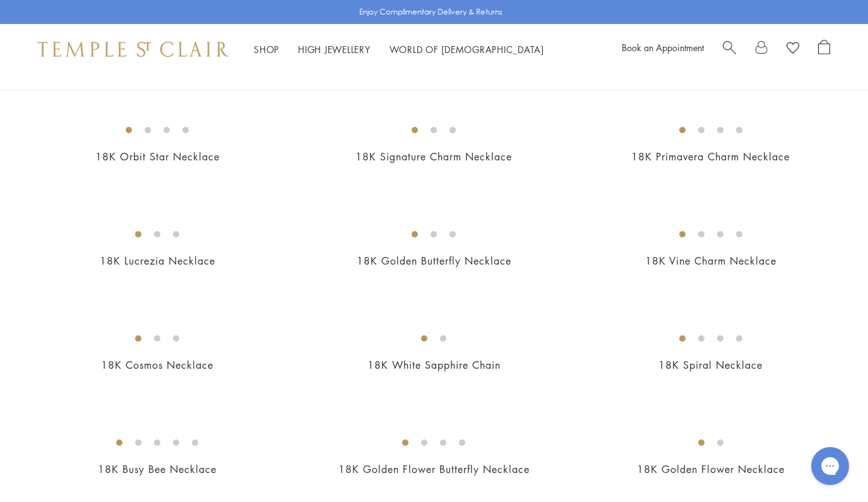 This screenshot has width=868, height=502. What do you see at coordinates (26, 23) in the screenshot?
I see `button: Open gorgias live chat` at bounding box center [26, 23].